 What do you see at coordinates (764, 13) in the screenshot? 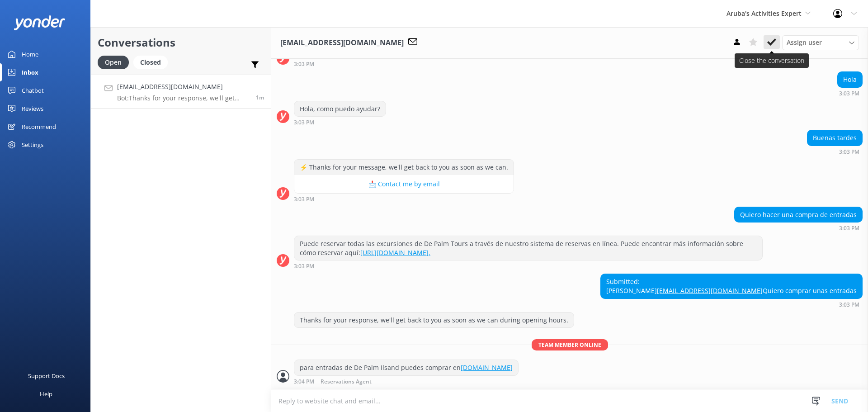
I see `span: Aruba's Activities Expert` at bounding box center [764, 13].